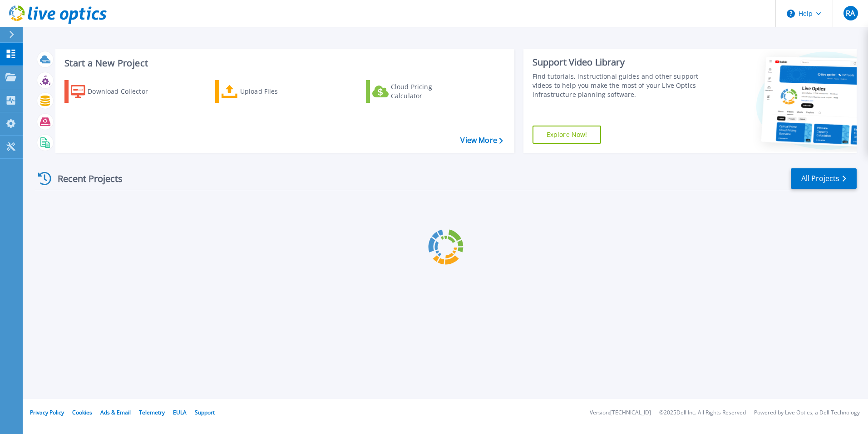  Describe the element at coordinates (481, 140) in the screenshot. I see `a: View More` at that location.